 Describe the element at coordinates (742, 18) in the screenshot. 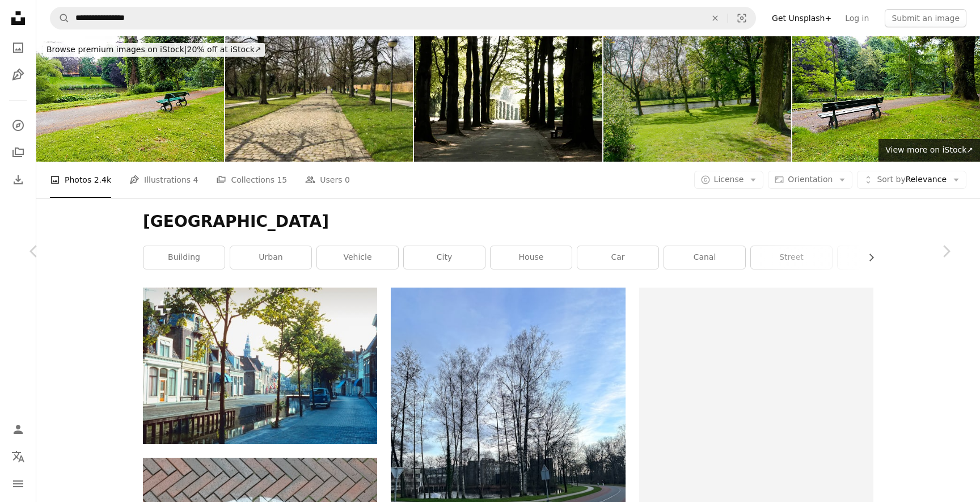

I see `button: Visual search` at that location.